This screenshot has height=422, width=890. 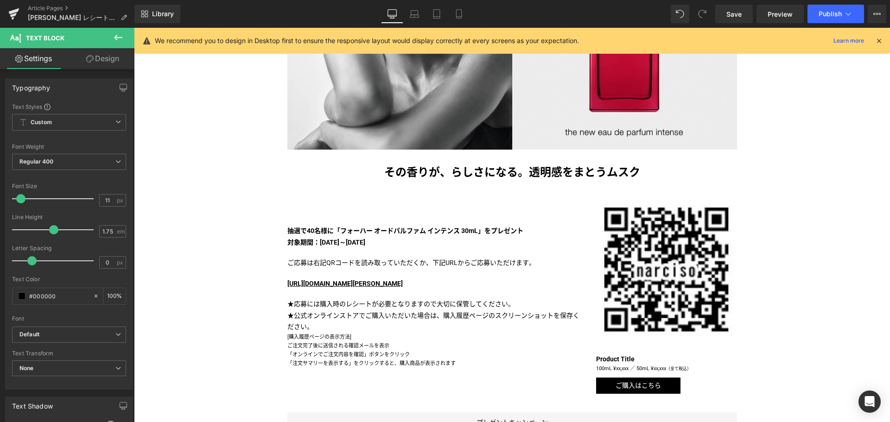 What do you see at coordinates (69, 280) in the screenshot?
I see `div: Text Color` at bounding box center [69, 280].